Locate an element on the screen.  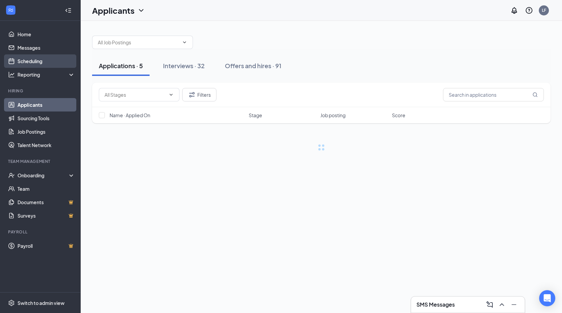
div: Team Management is located at coordinates (41, 161).